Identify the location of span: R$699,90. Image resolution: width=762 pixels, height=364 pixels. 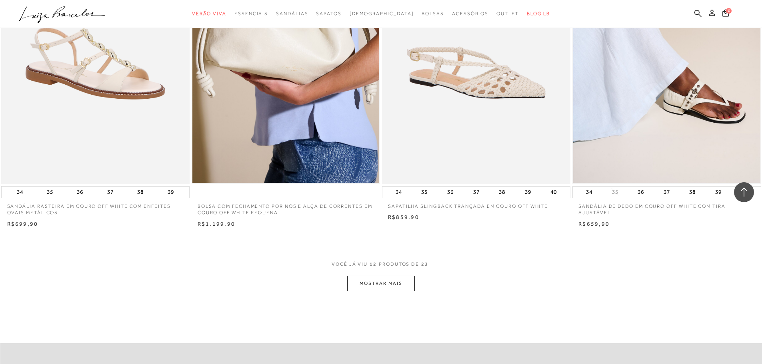
(23, 224).